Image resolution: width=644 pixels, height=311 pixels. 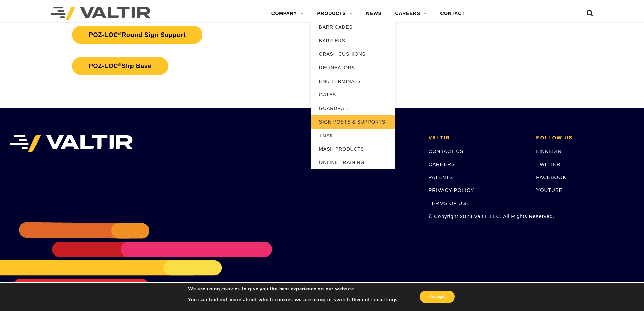 What do you see at coordinates (446, 151) in the screenshot?
I see `a: CONTACT US` at bounding box center [446, 151].